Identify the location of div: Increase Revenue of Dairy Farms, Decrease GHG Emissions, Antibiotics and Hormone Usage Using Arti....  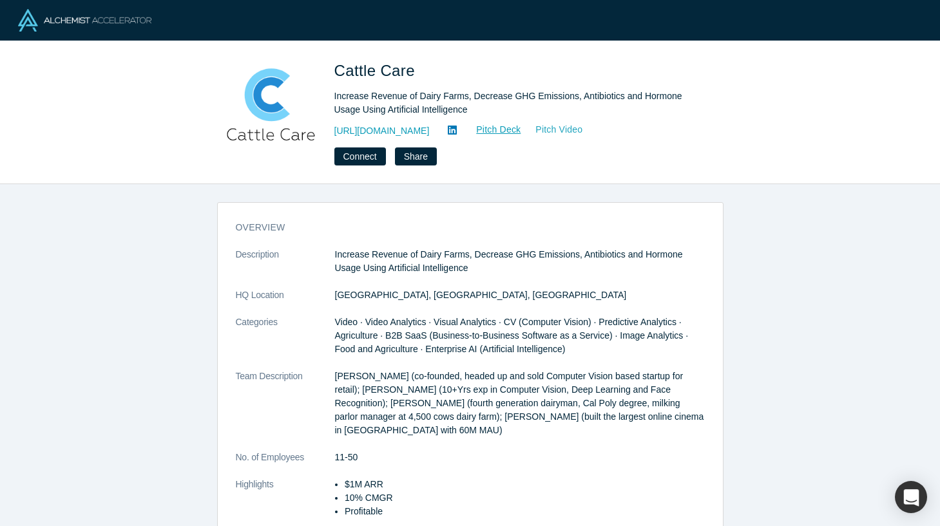
(515, 103).